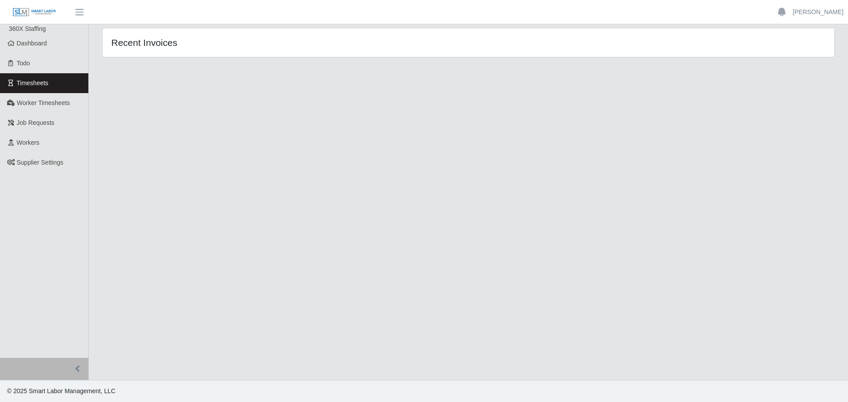 This screenshot has height=402, width=848. I want to click on span: Job Requests, so click(36, 123).